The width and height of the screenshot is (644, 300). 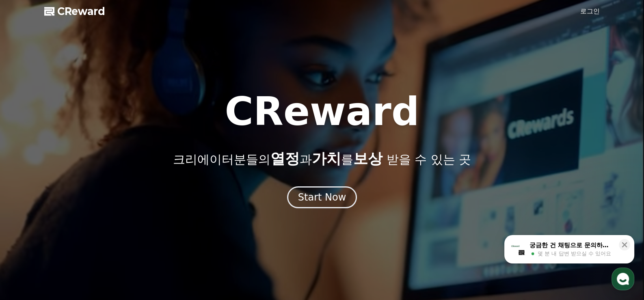 What do you see at coordinates (285, 158) in the screenshot?
I see `span: 열정` at bounding box center [285, 158].